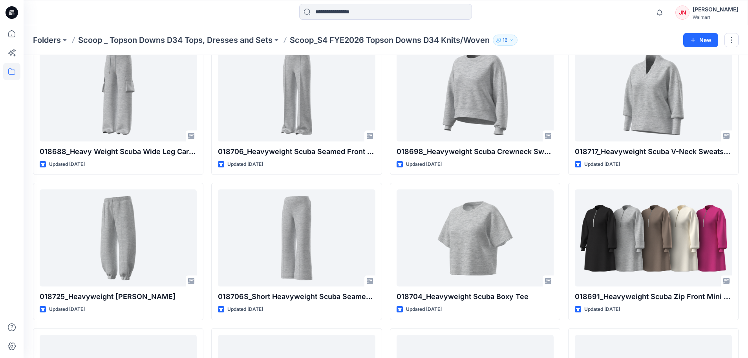 The width and height of the screenshot is (748, 358). Describe the element at coordinates (683, 13) in the screenshot. I see `div: JN` at that location.